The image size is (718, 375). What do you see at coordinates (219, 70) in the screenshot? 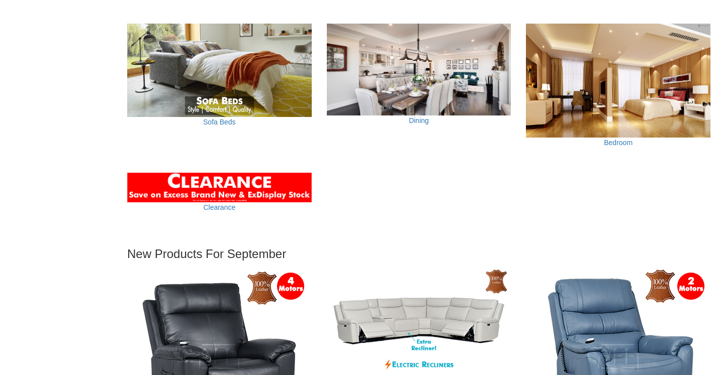
I see `img: Sofa Beds` at bounding box center [219, 70].